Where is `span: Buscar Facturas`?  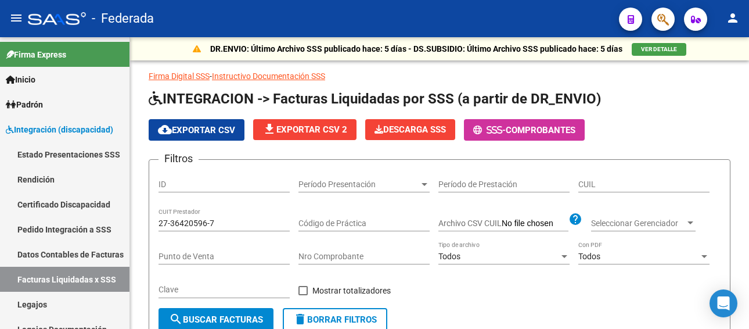 span: Buscar Facturas is located at coordinates (216, 319).